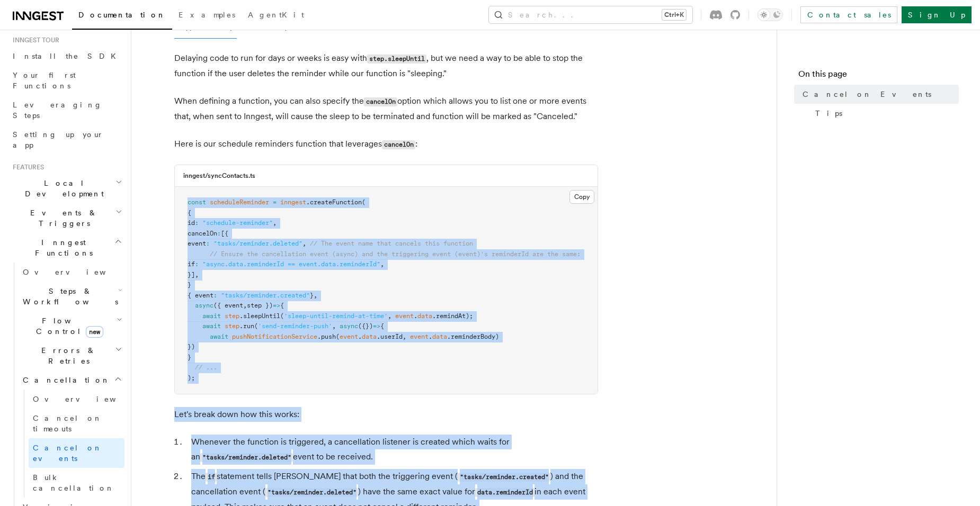 This screenshot has height=506, width=980. Describe the element at coordinates (68, 297) in the screenshot. I see `span: Steps & Workflows` at that location.